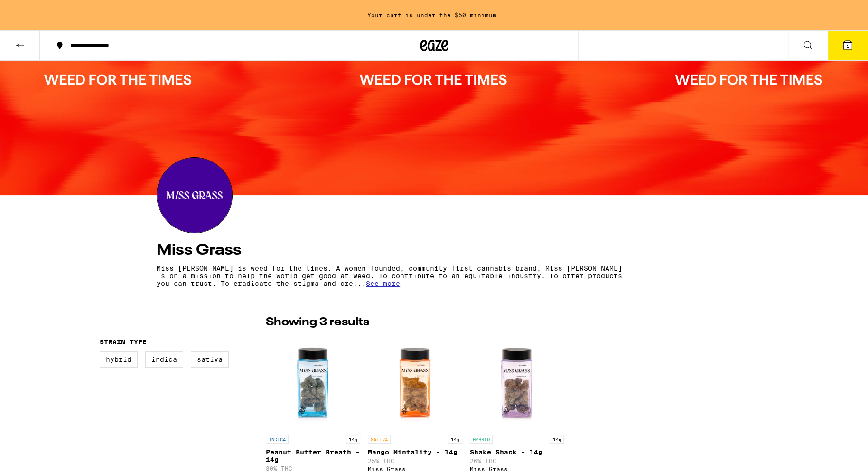 The height and width of the screenshot is (473, 868). I want to click on label: Hybrid, so click(118, 360).